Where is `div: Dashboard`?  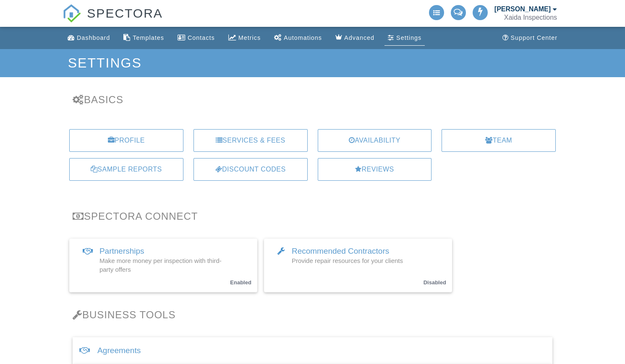
div: Dashboard is located at coordinates (93, 38).